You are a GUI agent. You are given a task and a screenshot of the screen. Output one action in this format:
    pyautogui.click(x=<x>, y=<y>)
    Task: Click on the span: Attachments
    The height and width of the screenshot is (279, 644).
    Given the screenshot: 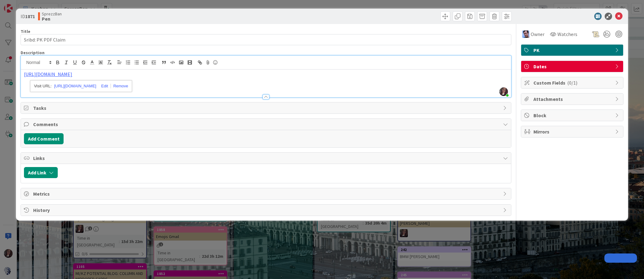 What is the action you would take?
    pyautogui.click(x=573, y=99)
    